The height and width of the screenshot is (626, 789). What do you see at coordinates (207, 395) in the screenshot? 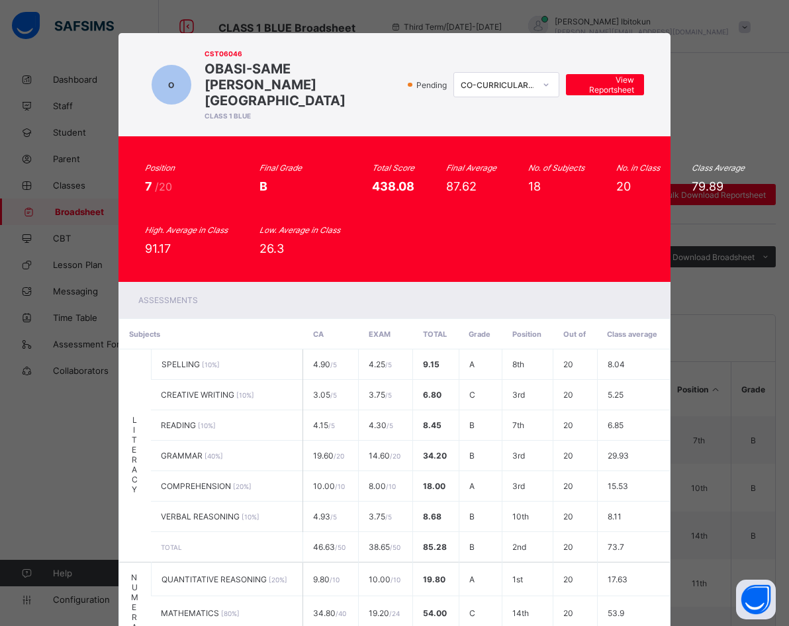
I see `span: CREATIVE WRITING` at bounding box center [207, 395].